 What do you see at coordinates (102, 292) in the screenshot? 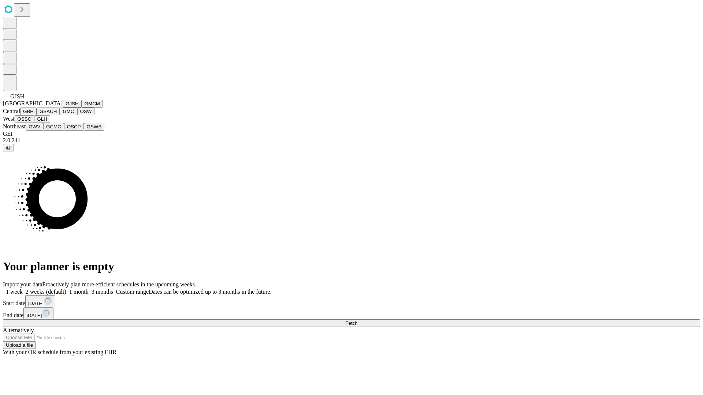
I see `span: 3 months` at bounding box center [102, 292].